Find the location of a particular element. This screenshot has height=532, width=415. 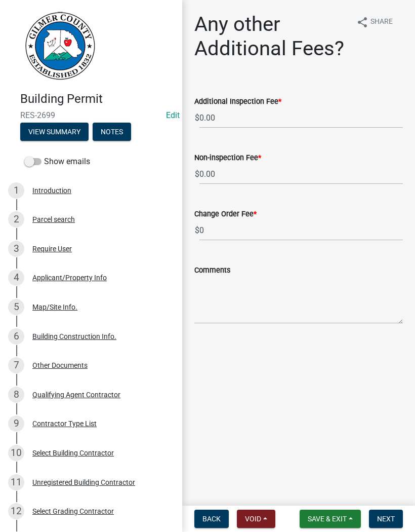

div: 8 is located at coordinates (16, 395).